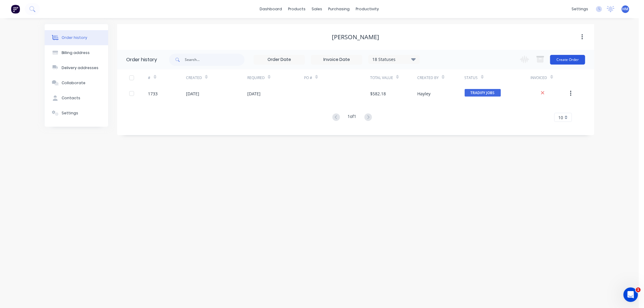 The width and height of the screenshot is (644, 308). What do you see at coordinates (378, 94) in the screenshot?
I see `div: $582.18` at bounding box center [378, 94].